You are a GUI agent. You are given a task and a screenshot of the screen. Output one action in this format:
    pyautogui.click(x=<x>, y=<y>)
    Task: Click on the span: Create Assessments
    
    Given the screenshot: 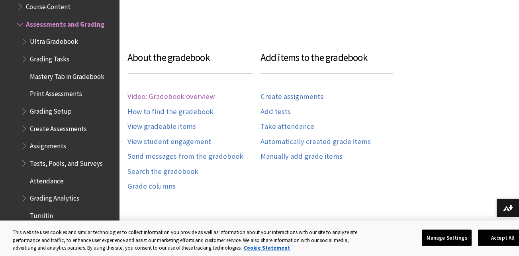 What is the action you would take?
    pyautogui.click(x=58, y=127)
    